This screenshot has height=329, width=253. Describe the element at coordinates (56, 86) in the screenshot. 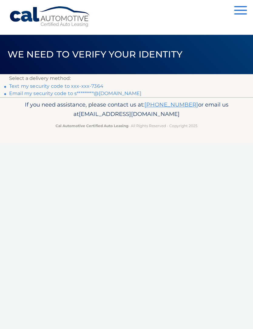

I see `a: Text my security code to xxx-xxx-7364` at that location.